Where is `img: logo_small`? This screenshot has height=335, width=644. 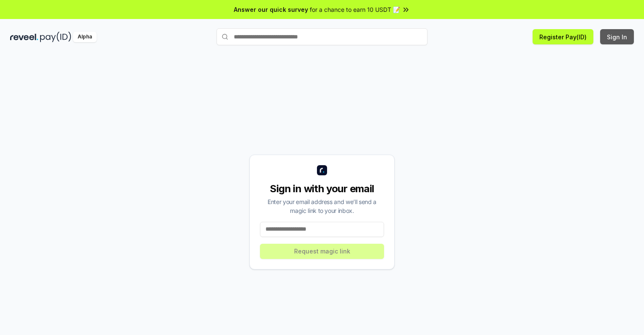 img: logo_small is located at coordinates (322, 170).